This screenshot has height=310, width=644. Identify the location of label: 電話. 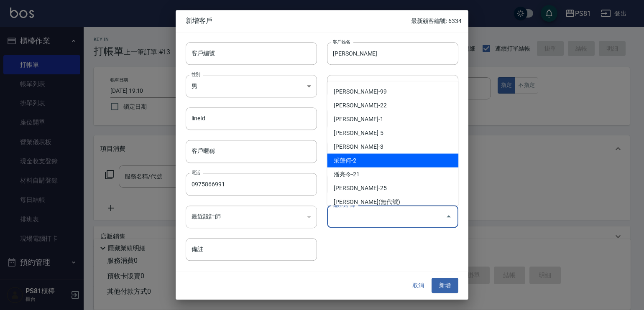
(196, 172).